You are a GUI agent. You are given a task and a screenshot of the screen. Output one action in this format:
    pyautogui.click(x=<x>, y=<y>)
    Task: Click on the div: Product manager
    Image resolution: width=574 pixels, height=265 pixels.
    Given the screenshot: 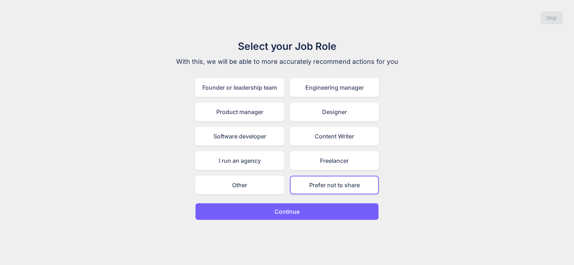 What is the action you would take?
    pyautogui.click(x=240, y=112)
    